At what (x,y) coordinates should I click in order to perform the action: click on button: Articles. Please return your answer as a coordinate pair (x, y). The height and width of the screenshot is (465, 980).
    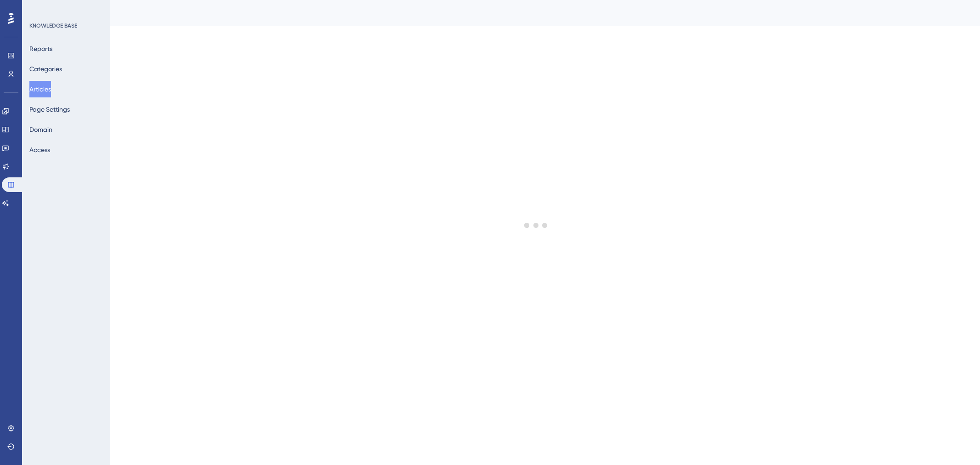
    Looking at the image, I should click on (40, 90).